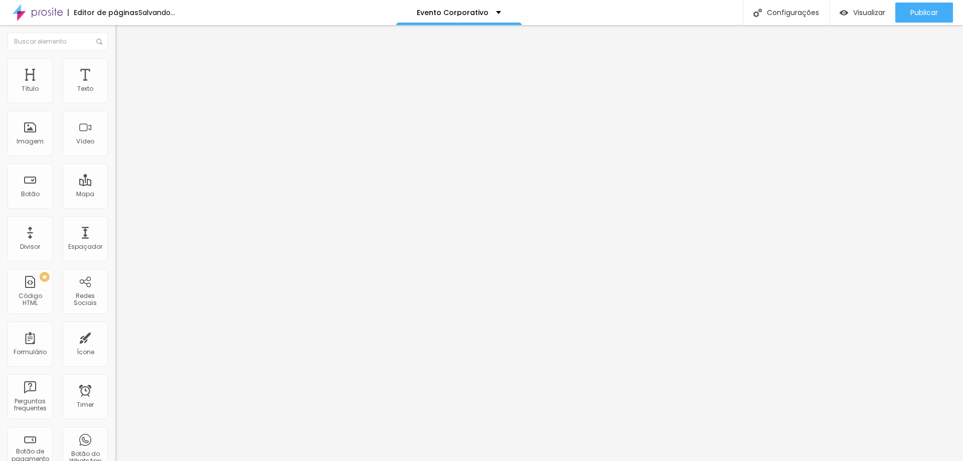  I want to click on div: Formulário, so click(30, 352).